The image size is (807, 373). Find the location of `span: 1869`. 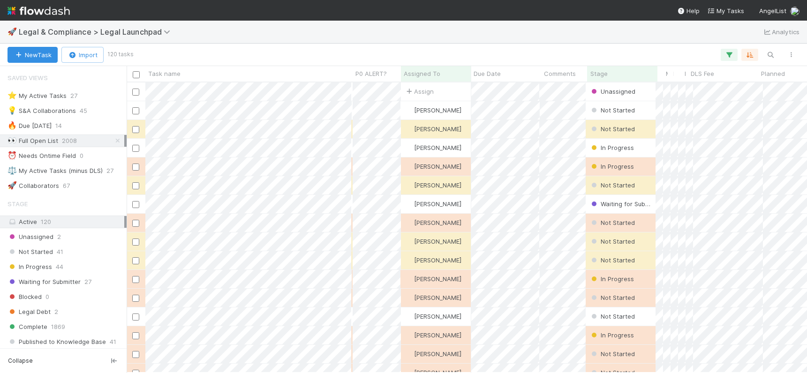

span: 1869 is located at coordinates (58, 327).